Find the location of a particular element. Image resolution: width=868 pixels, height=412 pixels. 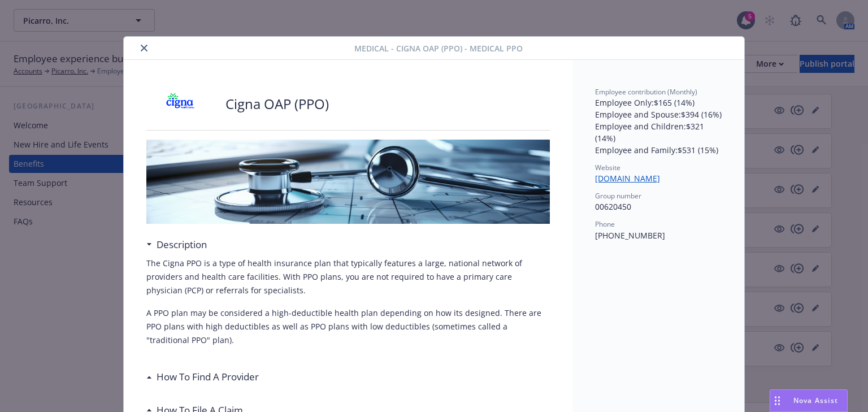

p: The Cigna PPO is a type of health insurance plan that typically features a large, national networ... is located at coordinates (348, 277).